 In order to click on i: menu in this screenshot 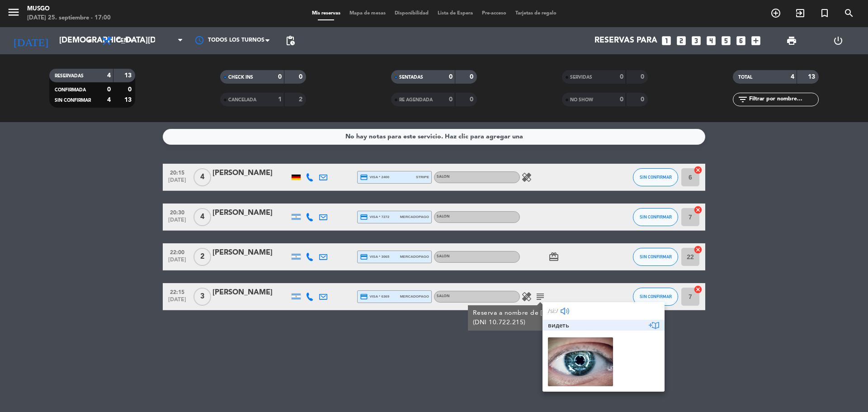, I will do `click(14, 12)`.